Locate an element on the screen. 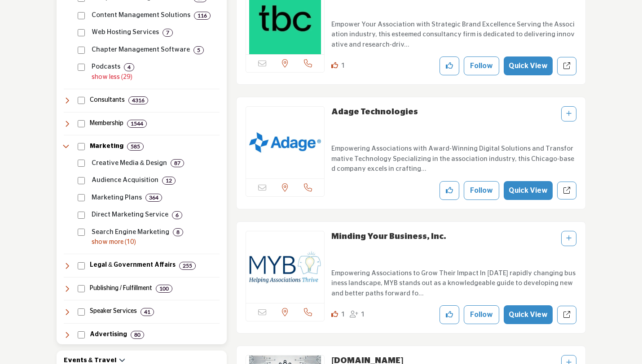 Image resolution: width=642 pixels, height=364 pixels. input: Select Publishing / Fulfillment checkbox is located at coordinates (81, 289).